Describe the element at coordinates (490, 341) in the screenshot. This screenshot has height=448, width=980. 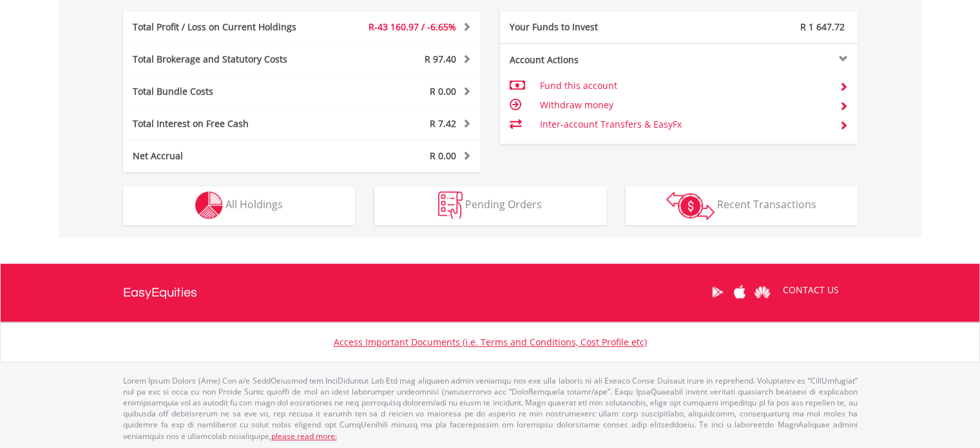
I see `a: Access Important Documents (i.e. Terms and Conditions, Cost Profile etc)` at that location.